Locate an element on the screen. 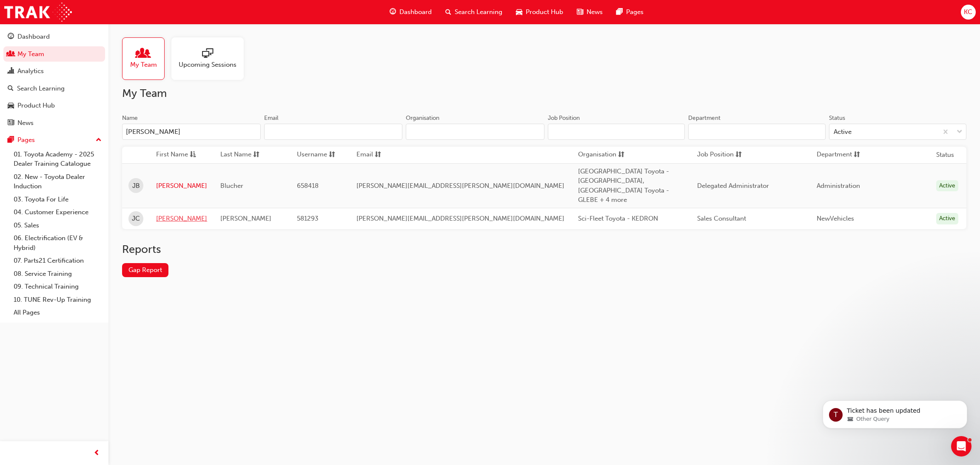  a: Gap Report is located at coordinates (145, 270).